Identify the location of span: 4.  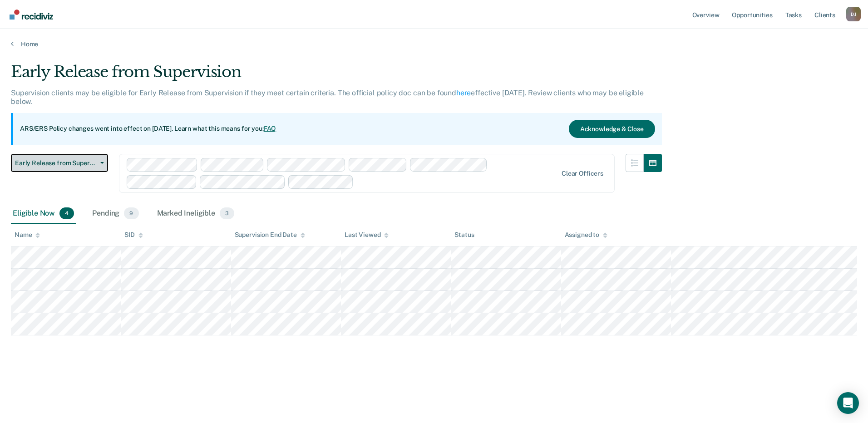
(67, 213).